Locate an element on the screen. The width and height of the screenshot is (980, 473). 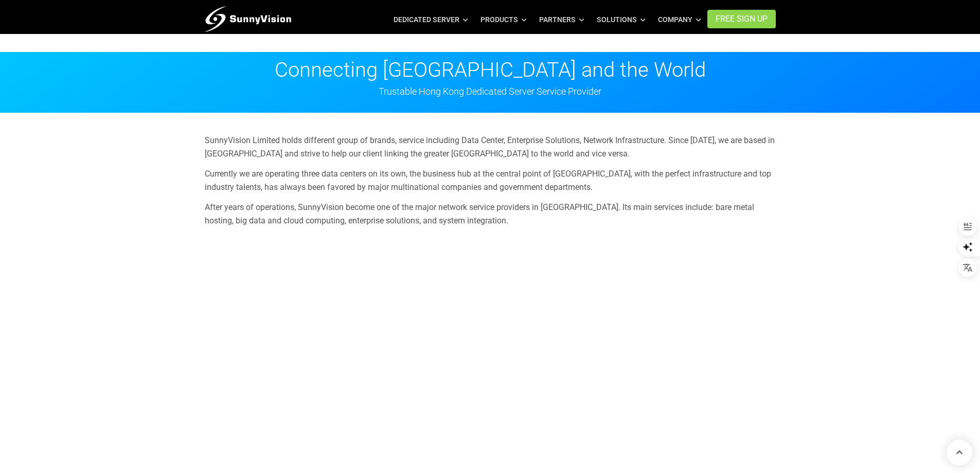
a: Dedicated Server is located at coordinates (430, 20).